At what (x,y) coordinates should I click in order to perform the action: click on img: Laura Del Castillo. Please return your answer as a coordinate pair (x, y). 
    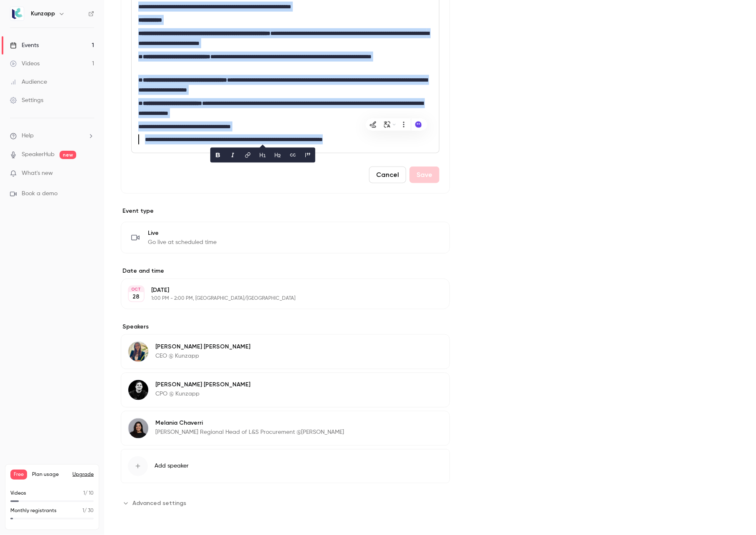
    Looking at the image, I should click on (138, 351).